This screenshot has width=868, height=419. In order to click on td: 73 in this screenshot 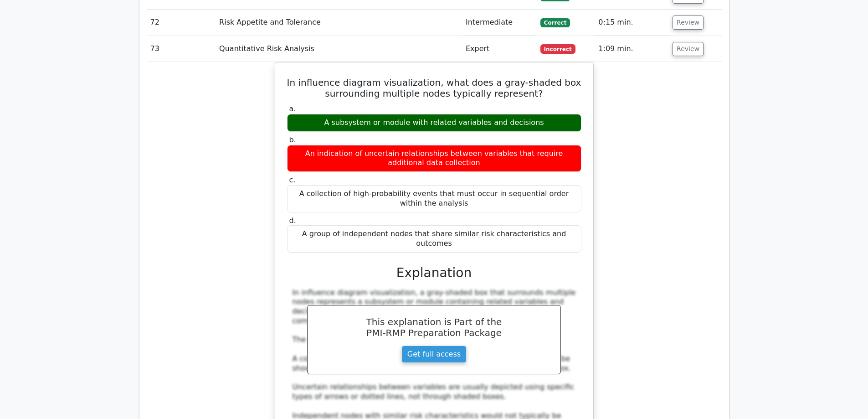, I will do `click(181, 49)`.